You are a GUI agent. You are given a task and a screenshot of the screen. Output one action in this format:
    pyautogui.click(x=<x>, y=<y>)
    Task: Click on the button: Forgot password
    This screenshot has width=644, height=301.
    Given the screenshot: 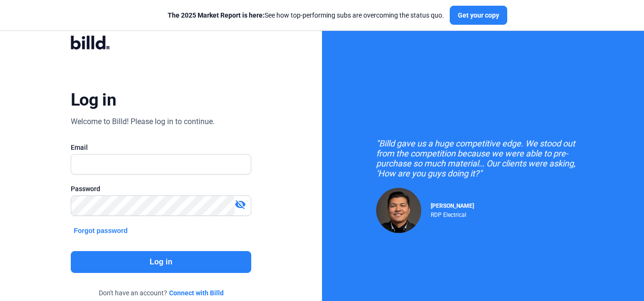 What is the action you would take?
    pyautogui.click(x=100, y=230)
    